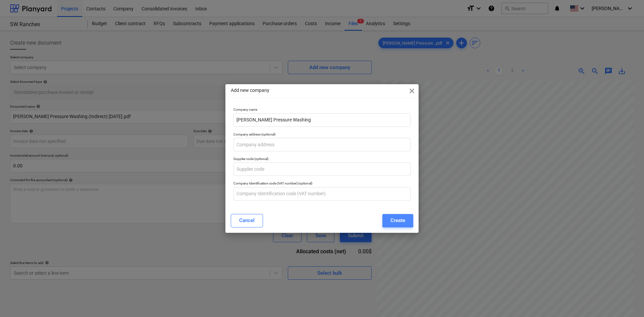  Describe the element at coordinates (398, 221) in the screenshot. I see `div: Create` at that location.